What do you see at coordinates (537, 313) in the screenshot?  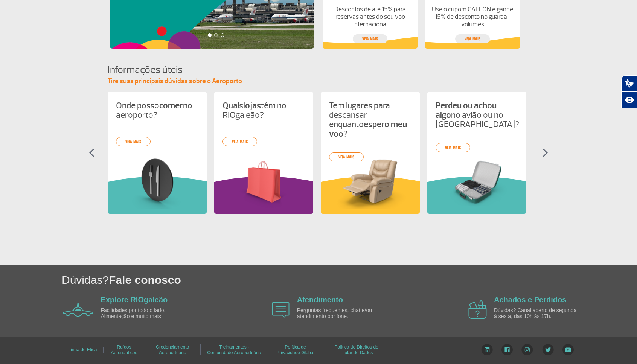 I see `p: Dúvidas? Canal aberto de segunda à sexta, das 10h às 17h.` at bounding box center [537, 313].